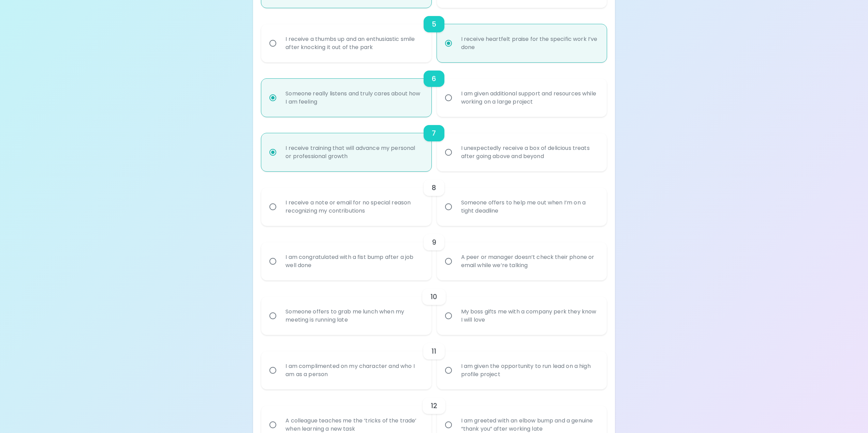 Image resolution: width=868 pixels, height=433 pixels. Describe the element at coordinates (434, 133) in the screenshot. I see `h6: 7` at that location.